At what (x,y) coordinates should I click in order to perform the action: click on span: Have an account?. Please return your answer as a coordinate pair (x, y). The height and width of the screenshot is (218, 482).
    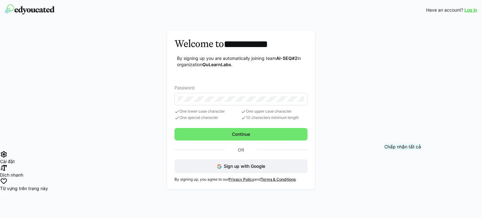
    Looking at the image, I should click on (444, 10).